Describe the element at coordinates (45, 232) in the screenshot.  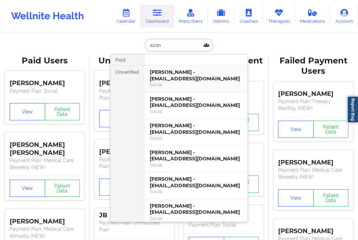
I see `p: Payment Plan : Medical Care Annually (NEW)` at that location.